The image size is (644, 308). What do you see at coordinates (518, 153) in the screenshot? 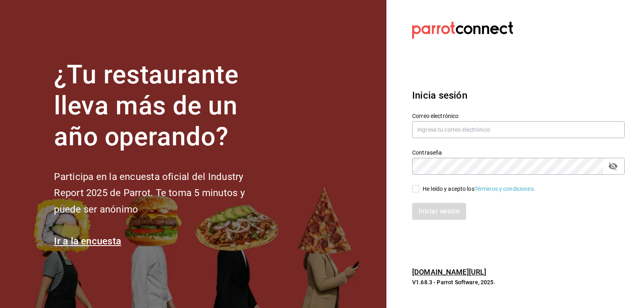
I see `label: Contraseña` at bounding box center [518, 153].